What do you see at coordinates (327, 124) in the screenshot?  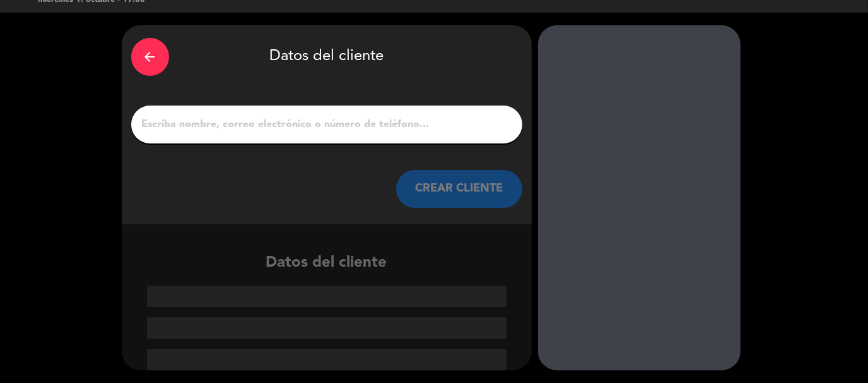 I see `input: Escriba nombre, correo electrónico o número de teléfono...` at bounding box center [327, 124].